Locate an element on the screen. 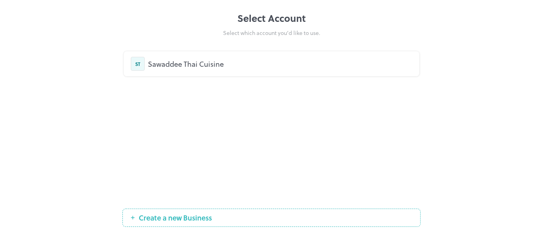 The image size is (543, 238). div: Select Account is located at coordinates (272, 18).